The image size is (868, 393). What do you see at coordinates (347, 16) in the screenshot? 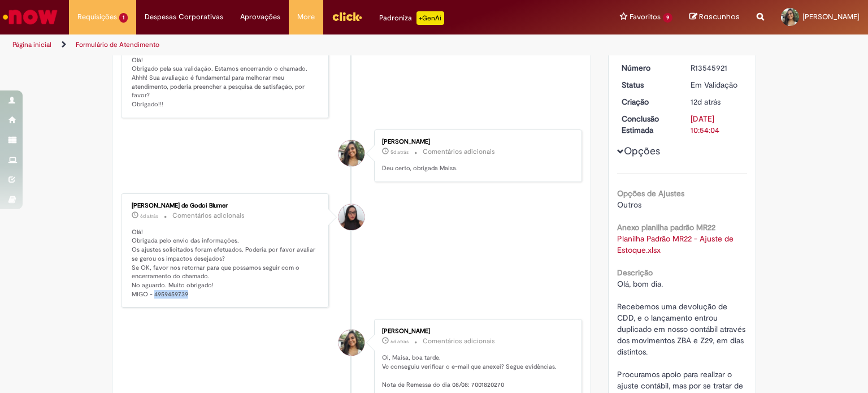
I see `img: click_logo_yellow_360x200.png` at bounding box center [347, 16].